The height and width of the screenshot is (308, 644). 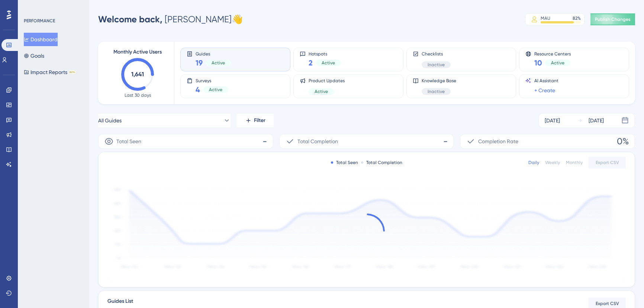 I want to click on span: Last 30 days, so click(x=138, y=95).